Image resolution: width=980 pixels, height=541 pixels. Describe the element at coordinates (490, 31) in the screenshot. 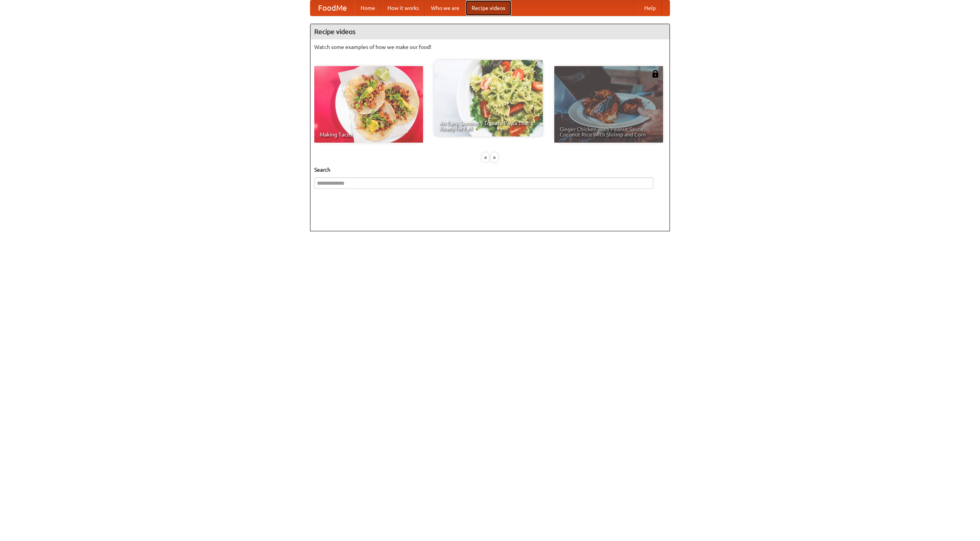

I see `h4: Recipe videos` at that location.